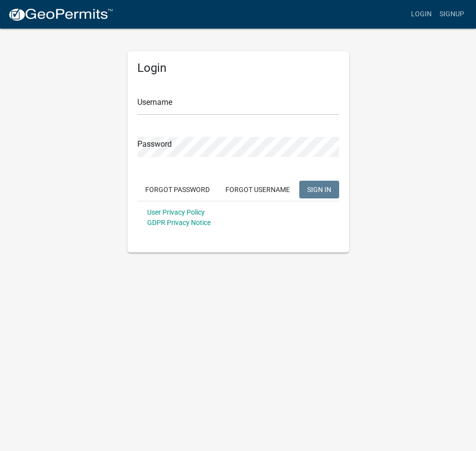  I want to click on span: SIGN IN, so click(319, 188).